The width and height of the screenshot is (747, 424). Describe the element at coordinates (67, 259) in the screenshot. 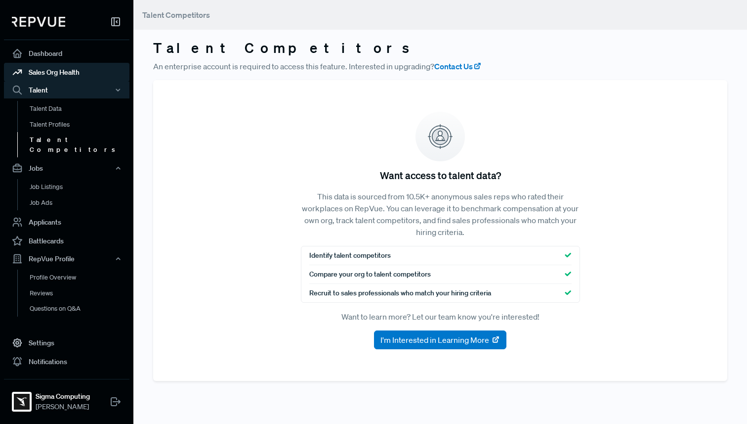

I see `div: RepVue Profile` at that location.